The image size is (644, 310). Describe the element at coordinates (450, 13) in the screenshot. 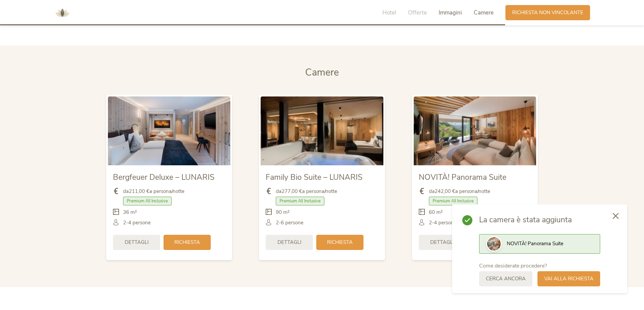

I see `span: Immagini` at that location.